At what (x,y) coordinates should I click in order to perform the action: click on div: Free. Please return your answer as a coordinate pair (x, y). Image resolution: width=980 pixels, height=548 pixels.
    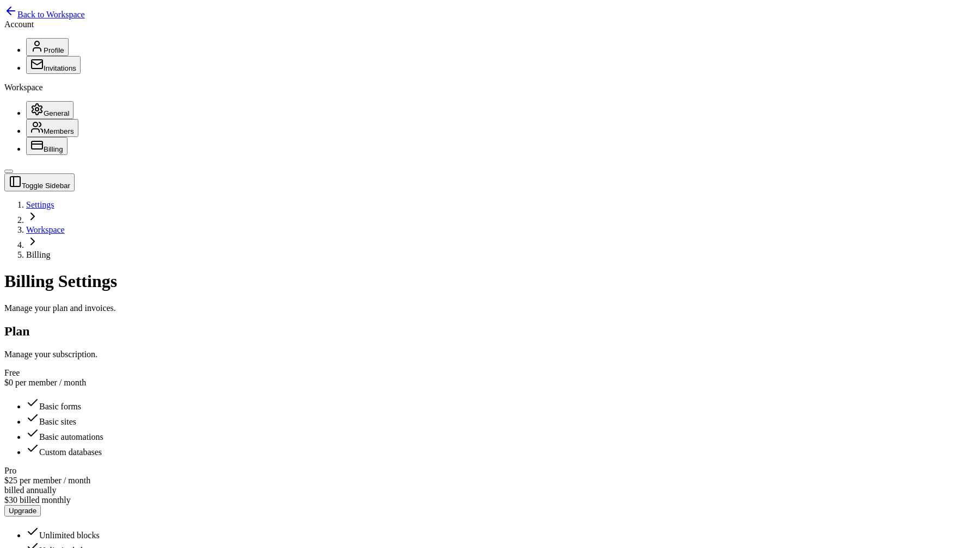
    Looking at the image, I should click on (490, 373).